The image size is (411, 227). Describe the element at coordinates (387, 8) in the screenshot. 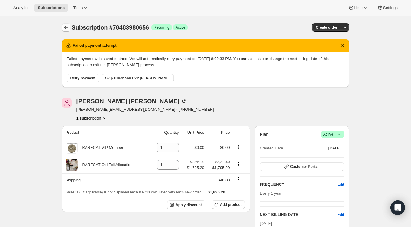

I see `button: Settings` at that location.